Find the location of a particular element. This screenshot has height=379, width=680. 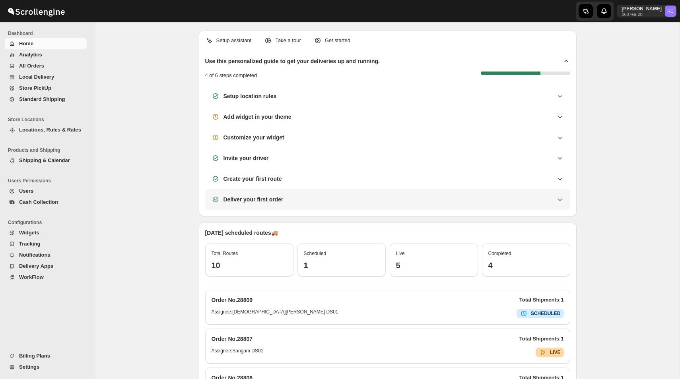

button: Home is located at coordinates (46, 44).